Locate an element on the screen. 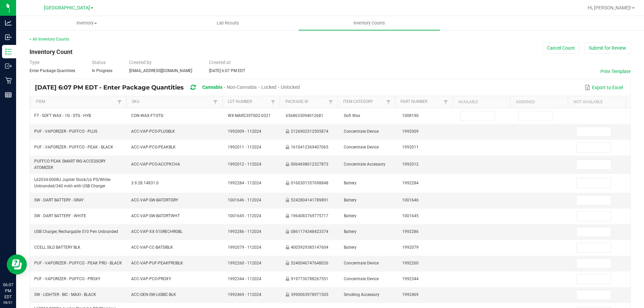 The height and width of the screenshot is (308, 644). inline-svg: Inventory is located at coordinates (8, 52).